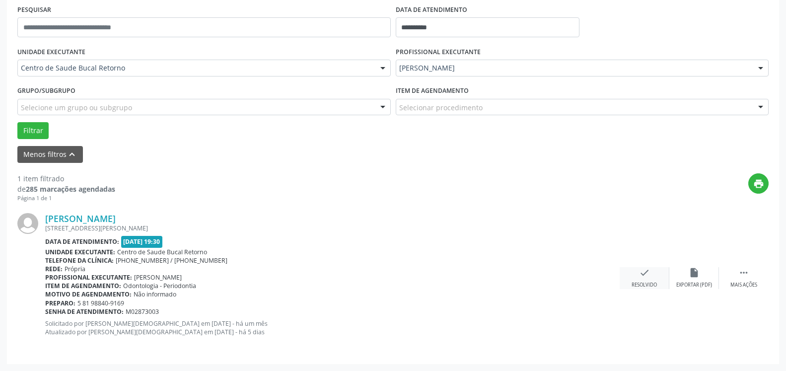  What do you see at coordinates (51, 52) in the screenshot?
I see `label: UNIDADE EXECUTANTE` at bounding box center [51, 52].